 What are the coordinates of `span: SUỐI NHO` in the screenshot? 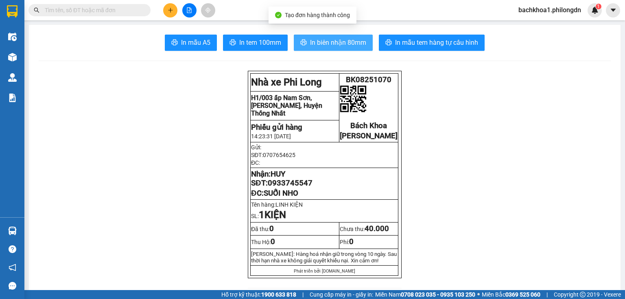 It's located at (281, 193).